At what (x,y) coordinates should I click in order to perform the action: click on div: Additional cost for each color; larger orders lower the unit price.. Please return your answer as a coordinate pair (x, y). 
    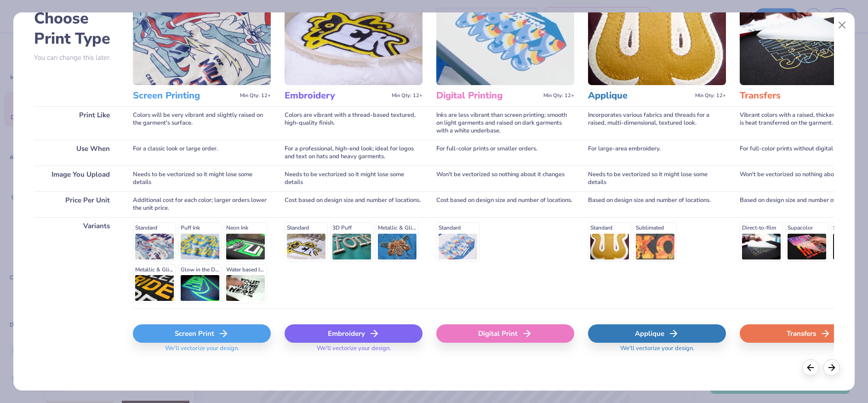
    Looking at the image, I should click on (202, 204).